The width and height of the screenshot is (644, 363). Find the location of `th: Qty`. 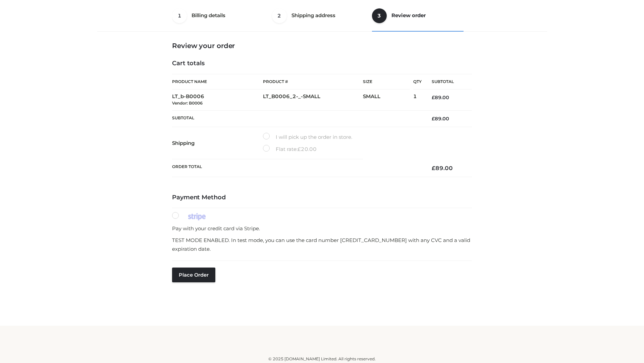

th: Qty is located at coordinates (417, 82).